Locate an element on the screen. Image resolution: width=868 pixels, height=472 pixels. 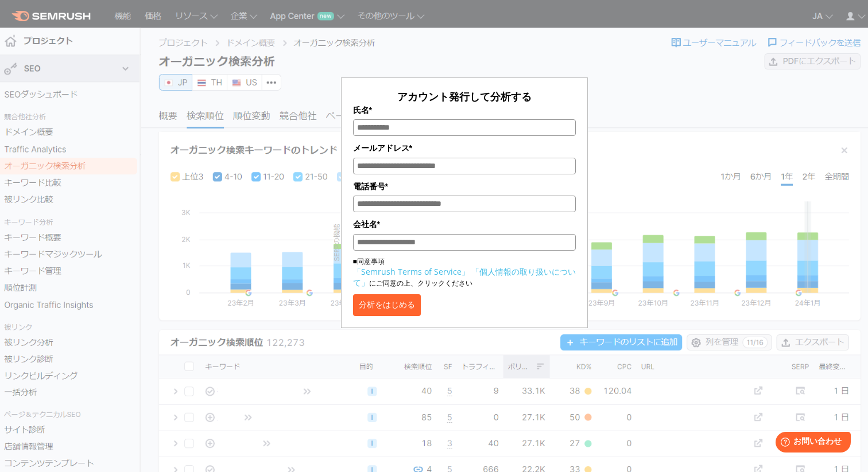
p: ■同意事項 にご同意の上、クリックください is located at coordinates (465, 273).